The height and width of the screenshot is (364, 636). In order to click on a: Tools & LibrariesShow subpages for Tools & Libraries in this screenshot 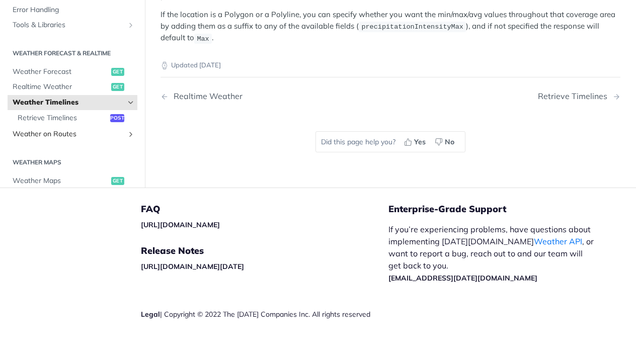, I will do `click(73, 25)`.